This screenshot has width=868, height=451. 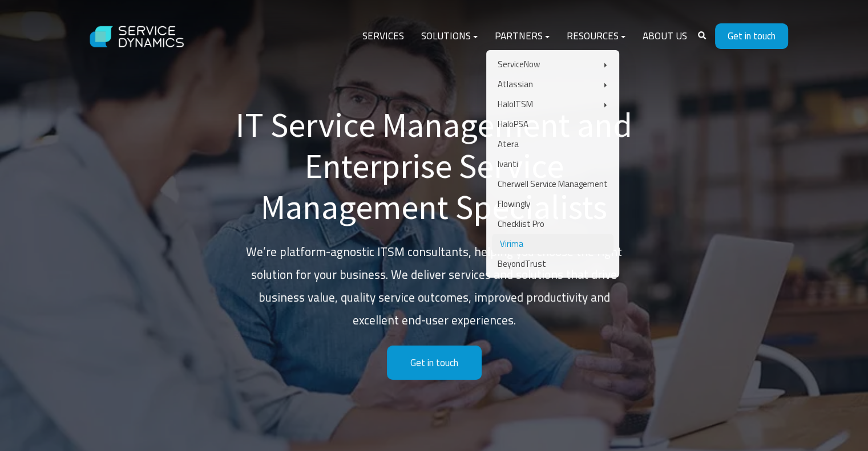 I want to click on a: ServiceNow, so click(x=552, y=64).